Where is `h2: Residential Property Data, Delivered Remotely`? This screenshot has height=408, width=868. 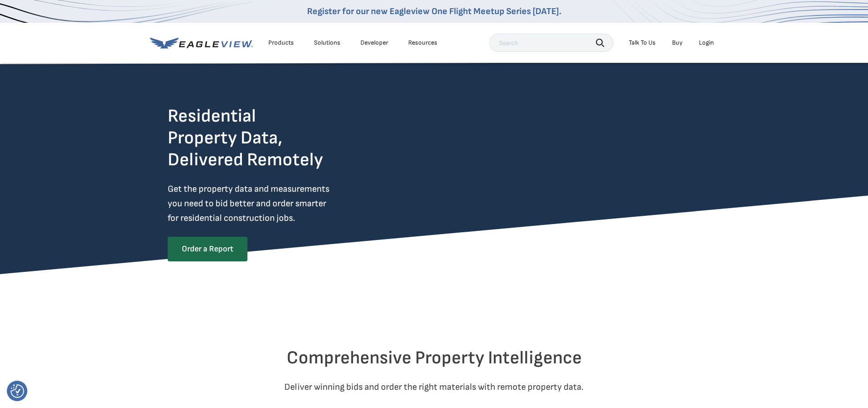
h2: Residential Property Data, Delivered Remotely is located at coordinates (245, 138).